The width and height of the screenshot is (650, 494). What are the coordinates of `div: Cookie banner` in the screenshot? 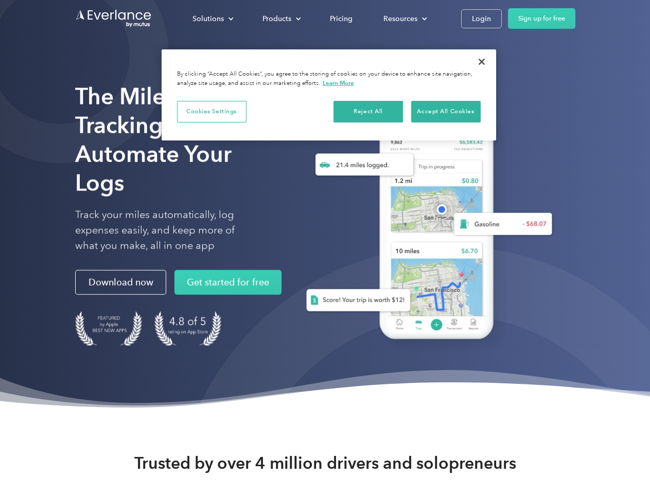 It's located at (329, 95).